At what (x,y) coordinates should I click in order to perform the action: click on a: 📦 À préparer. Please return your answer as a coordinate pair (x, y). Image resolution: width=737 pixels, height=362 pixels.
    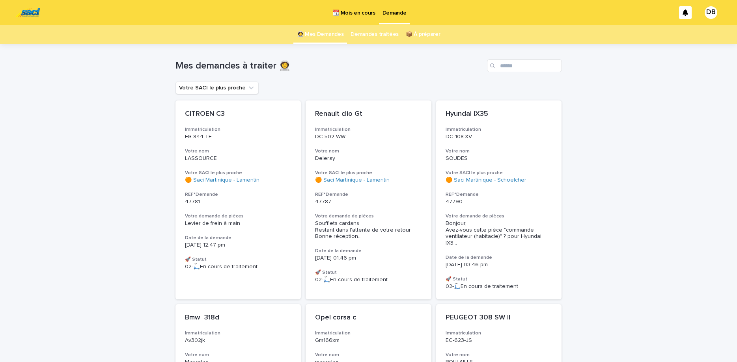
    Looking at the image, I should click on (423, 34).